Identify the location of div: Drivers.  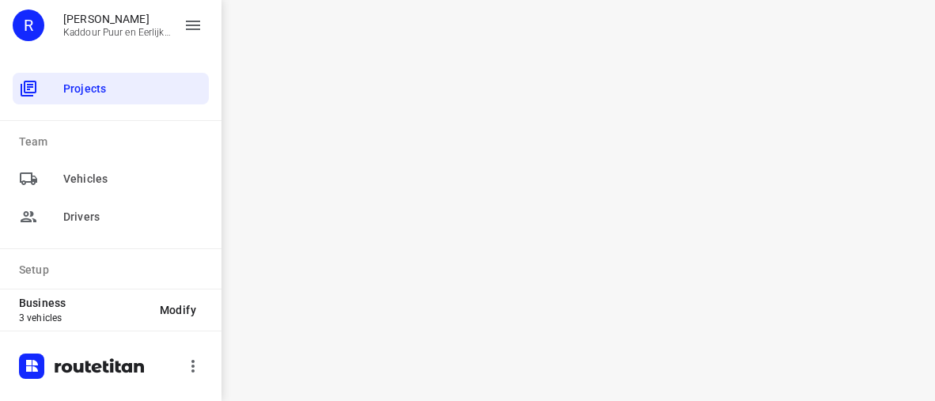
(111, 217).